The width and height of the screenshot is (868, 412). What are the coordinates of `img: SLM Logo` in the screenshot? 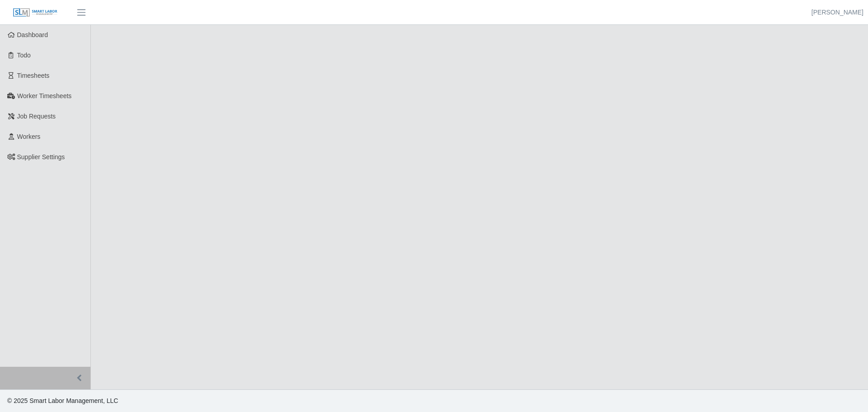 It's located at (35, 12).